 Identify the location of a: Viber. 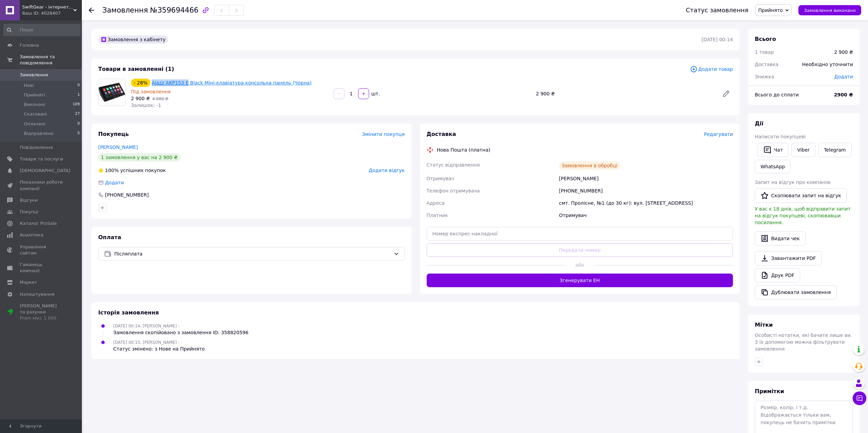
(803, 150).